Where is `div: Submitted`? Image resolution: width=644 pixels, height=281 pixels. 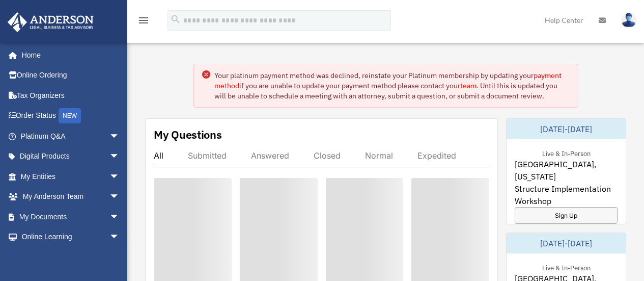 div: Submitted is located at coordinates (207, 156).